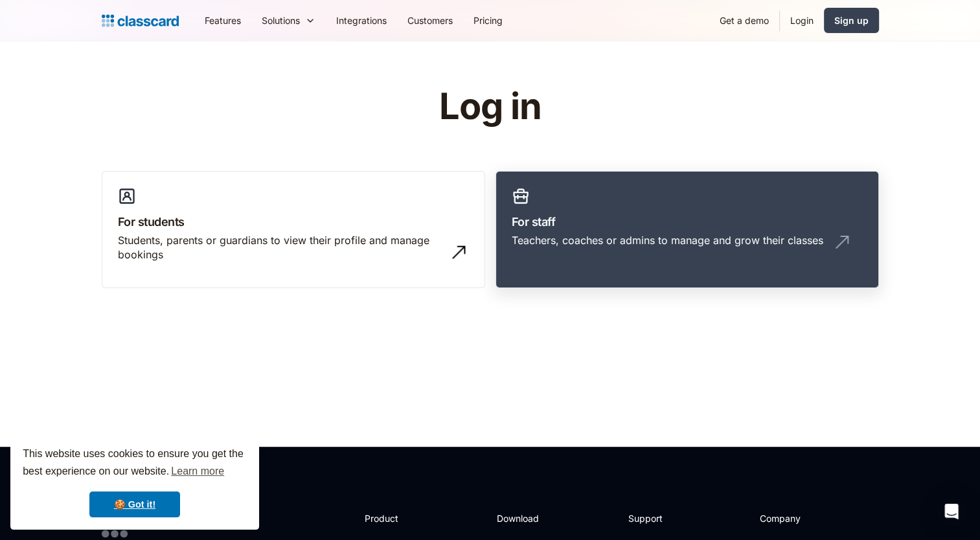 The image size is (980, 540). Describe the element at coordinates (399, 518) in the screenshot. I see `h2: Product` at that location.